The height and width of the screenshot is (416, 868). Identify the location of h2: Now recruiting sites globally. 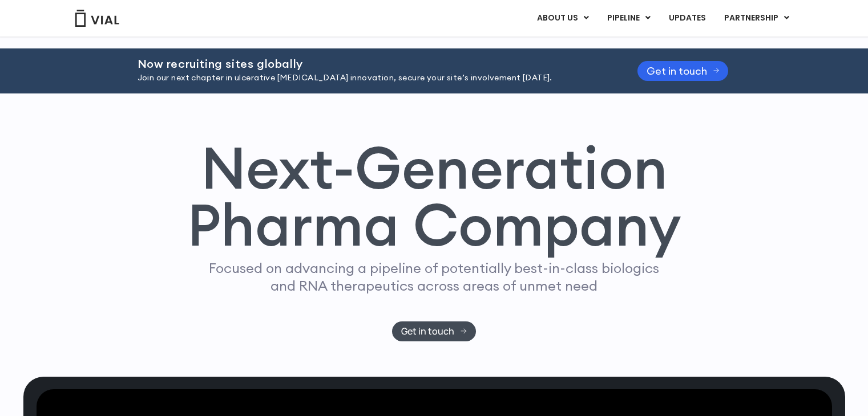
(373, 64).